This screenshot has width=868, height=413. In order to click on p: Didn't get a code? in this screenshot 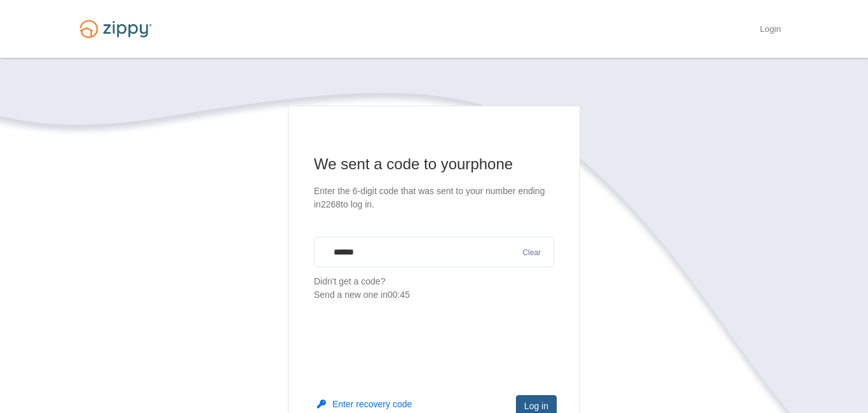, I will do `click(434, 288)`.